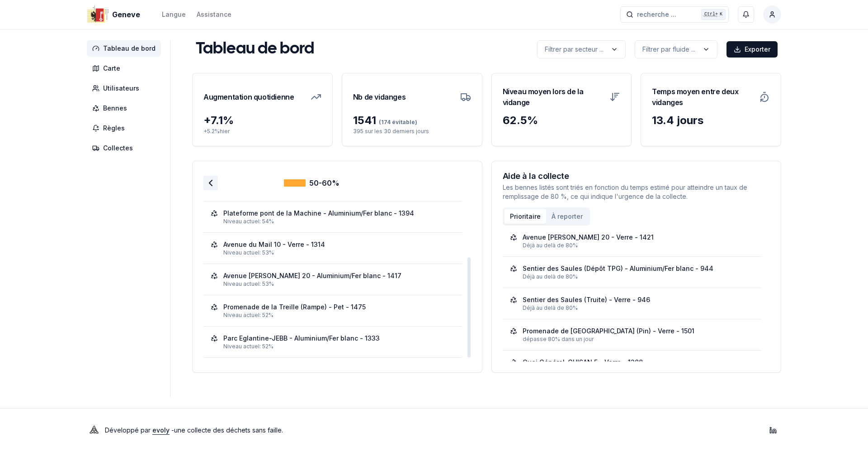 The height and width of the screenshot is (452, 868). I want to click on h3: Temps moyen entre deux vidanges, so click(702, 97).